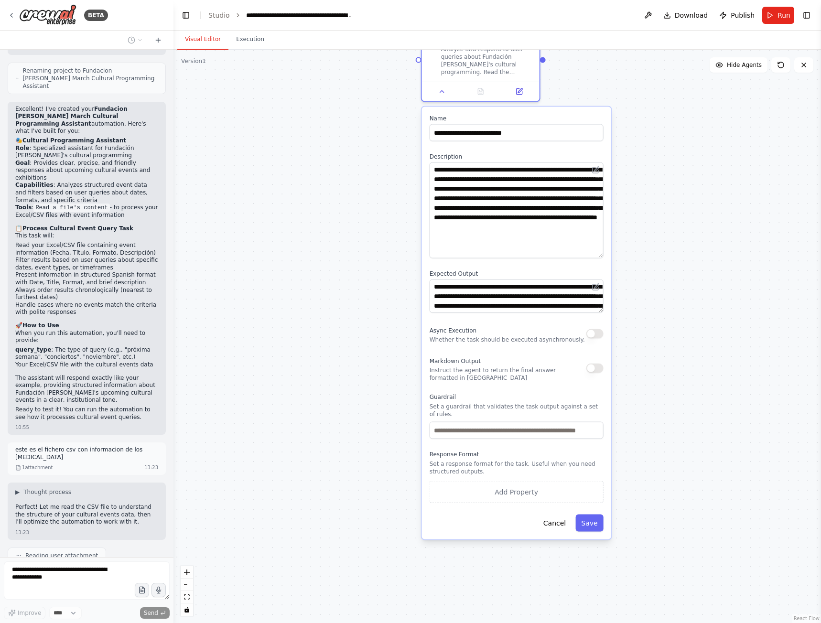 The image size is (821, 623). I want to click on label: Expected Output, so click(516, 274).